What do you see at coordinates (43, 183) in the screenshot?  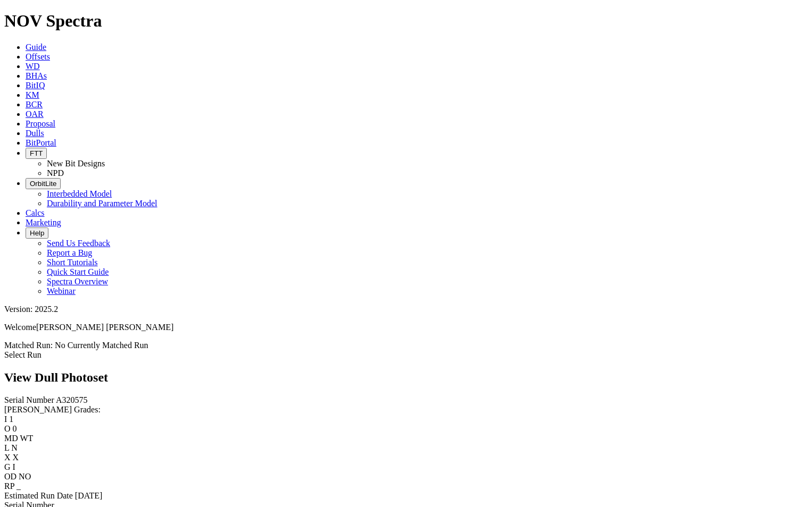 I see `button: OrbitLite` at bounding box center [43, 183].